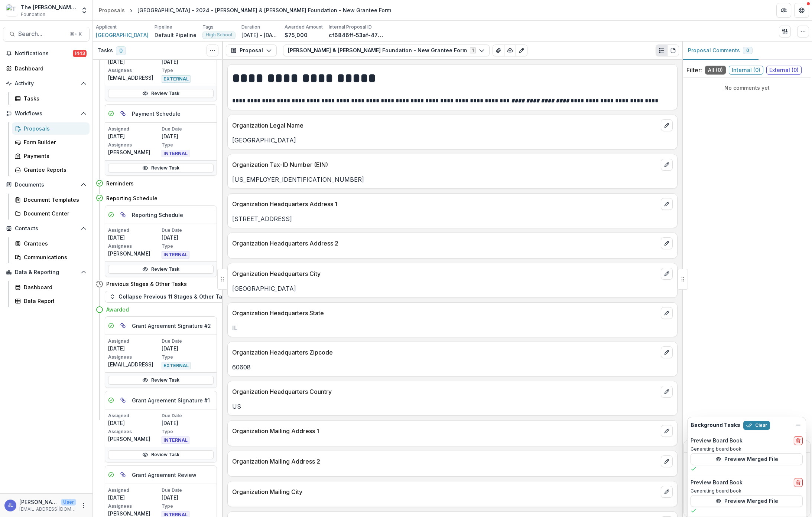 Image resolution: width=812 pixels, height=517 pixels. What do you see at coordinates (304, 27) in the screenshot?
I see `p: Awarded Amount` at bounding box center [304, 27].